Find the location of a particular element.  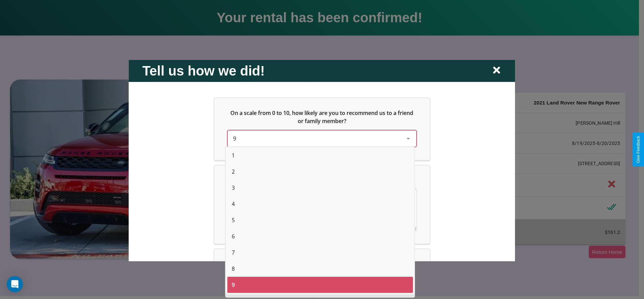

h2: Tell us how we did! is located at coordinates (204, 70).